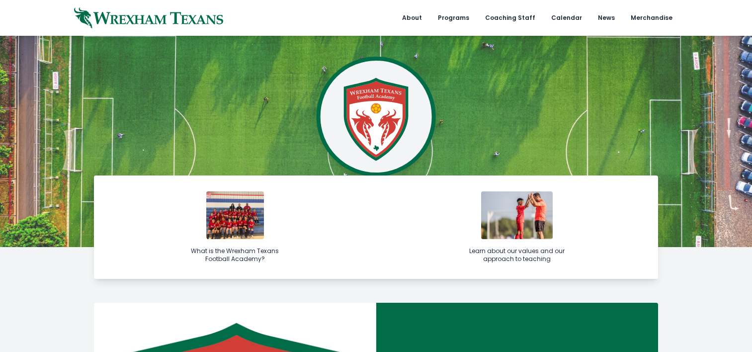  What do you see at coordinates (235, 227) in the screenshot?
I see `a: What is the Wrexham Texans Football Academy?` at bounding box center [235, 227].